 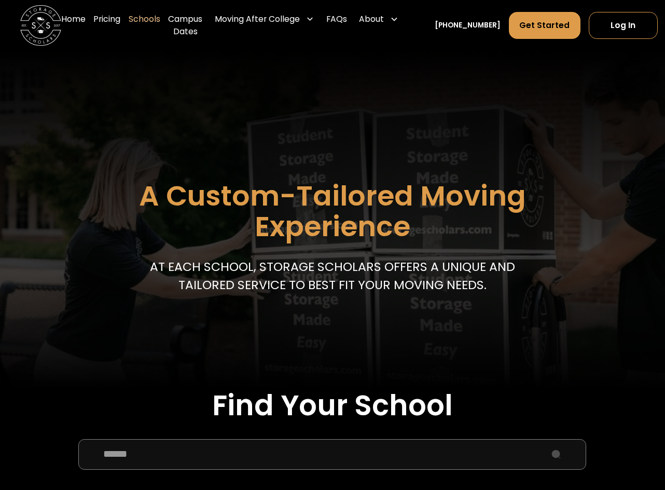 I want to click on h2: Find Your School, so click(x=332, y=405).